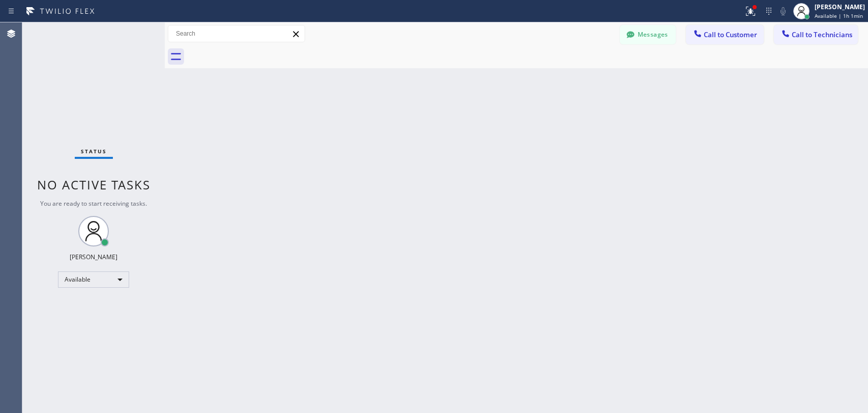 The image size is (868, 413). What do you see at coordinates (783, 11) in the screenshot?
I see `button: Mute` at bounding box center [783, 11].